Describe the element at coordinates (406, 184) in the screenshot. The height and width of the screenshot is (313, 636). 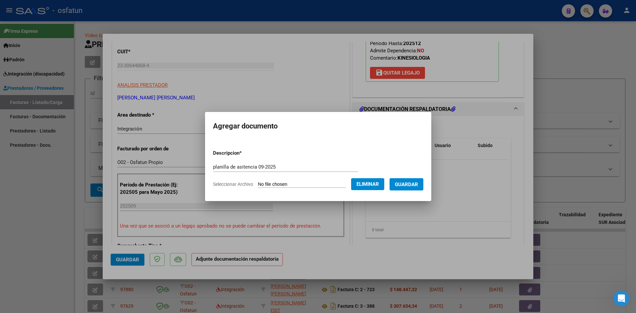
I see `button: Guardar` at that location.